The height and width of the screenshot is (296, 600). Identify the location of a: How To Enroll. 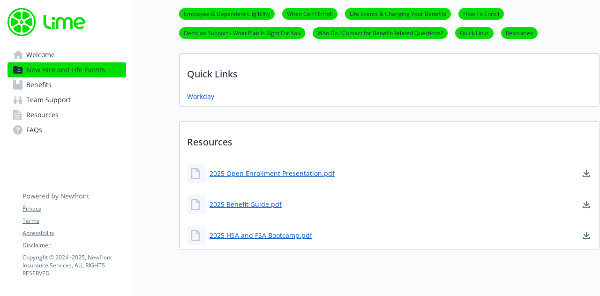
(481, 13).